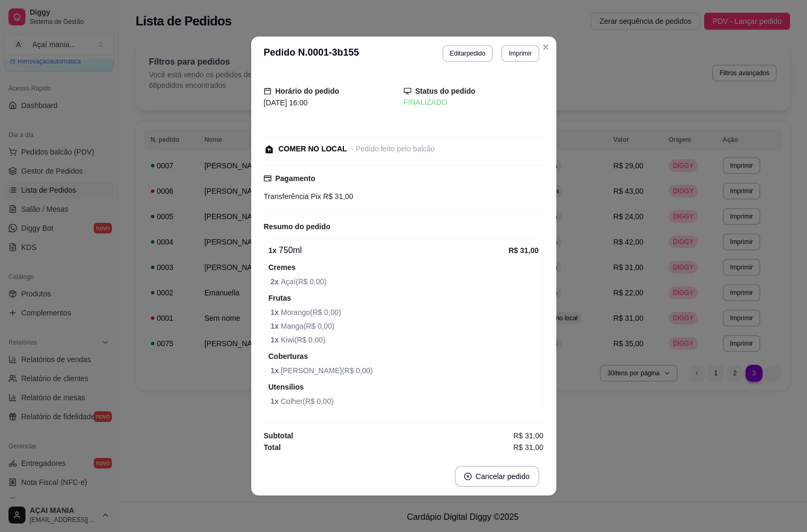 Image resolution: width=807 pixels, height=532 pixels. I want to click on span: Açaí ( R$ 0,00 ), so click(405, 281).